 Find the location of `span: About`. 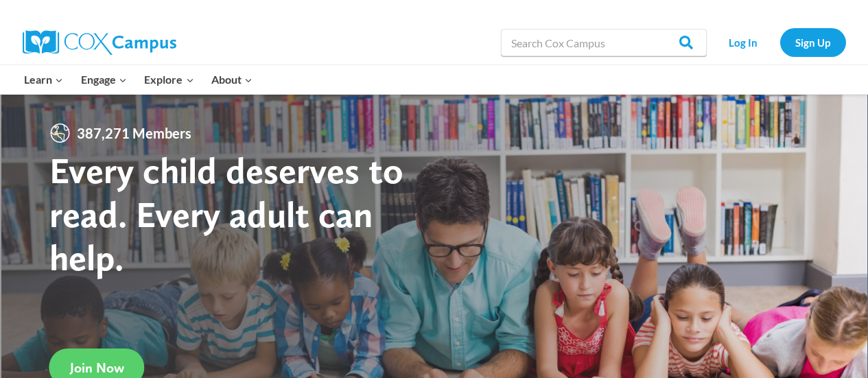

span: About is located at coordinates (232, 80).